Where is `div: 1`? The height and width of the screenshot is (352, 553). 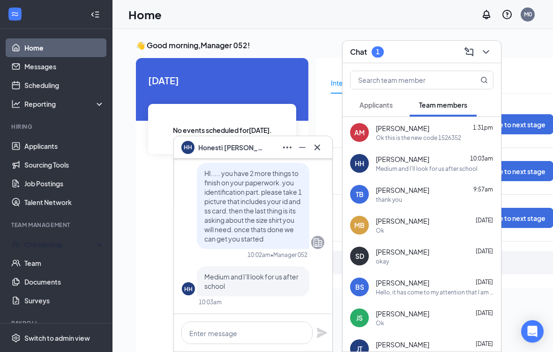
div: 1 is located at coordinates (378, 52).